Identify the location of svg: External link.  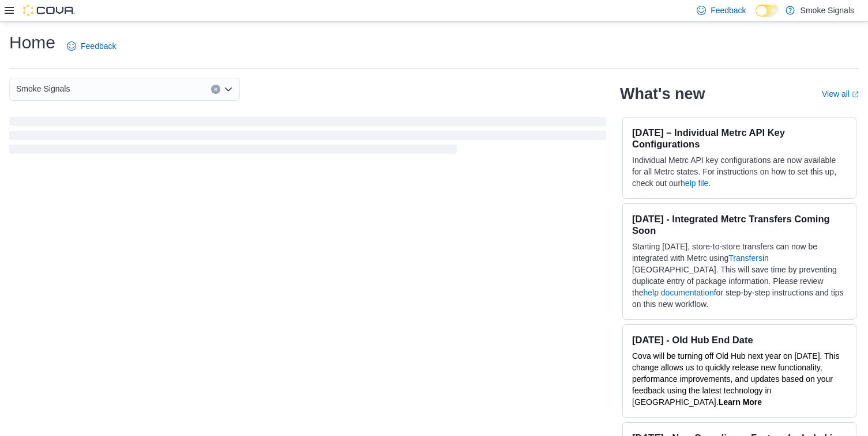
(855, 95).